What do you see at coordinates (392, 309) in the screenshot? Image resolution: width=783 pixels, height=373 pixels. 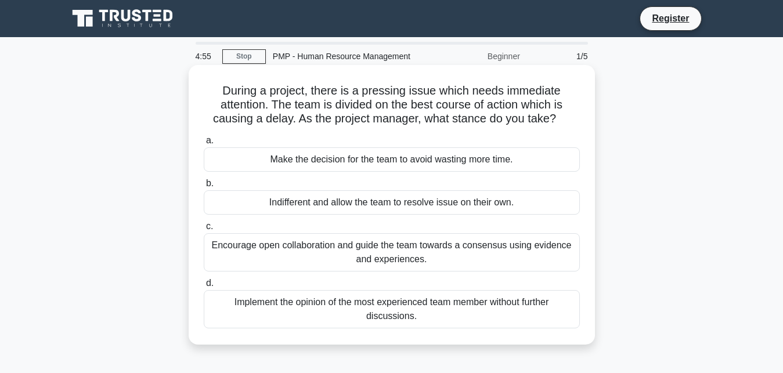 I see `div: Implement the opinion of the most experienced team member without further discussions.` at bounding box center [392, 309].